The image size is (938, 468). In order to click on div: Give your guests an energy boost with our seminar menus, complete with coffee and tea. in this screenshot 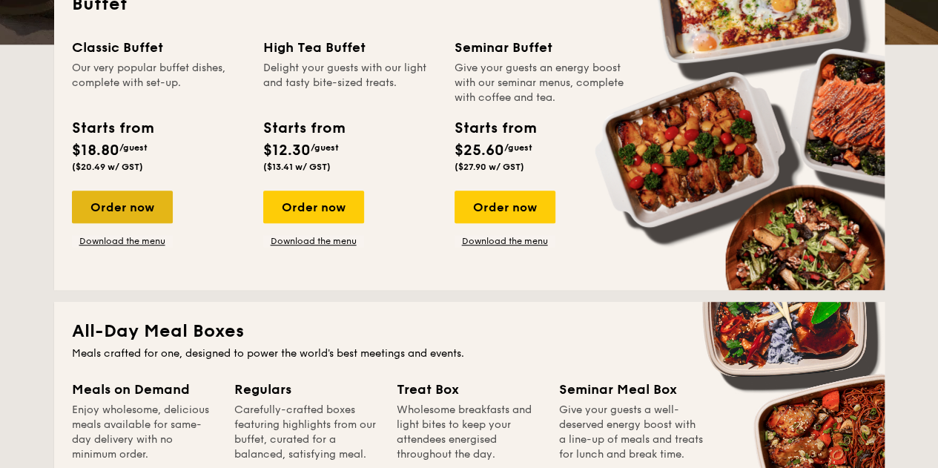, I will do `click(541, 83)`.